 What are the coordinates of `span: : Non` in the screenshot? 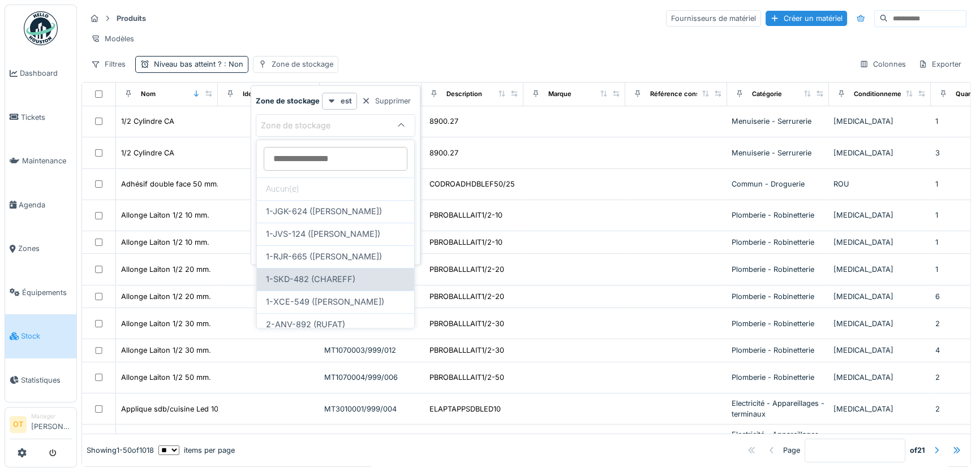 It's located at (232, 64).